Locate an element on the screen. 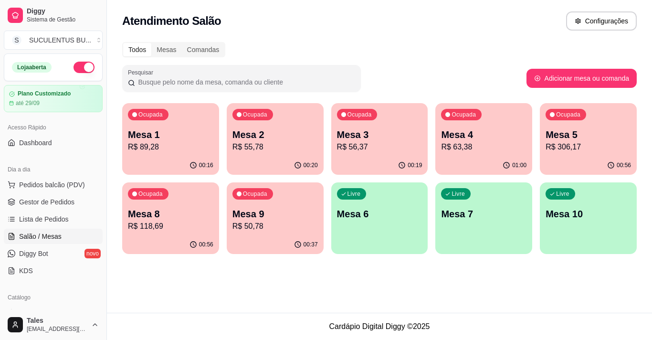  button: OcupadaMesa 1R$ 89,2800:16 is located at coordinates (170, 139).